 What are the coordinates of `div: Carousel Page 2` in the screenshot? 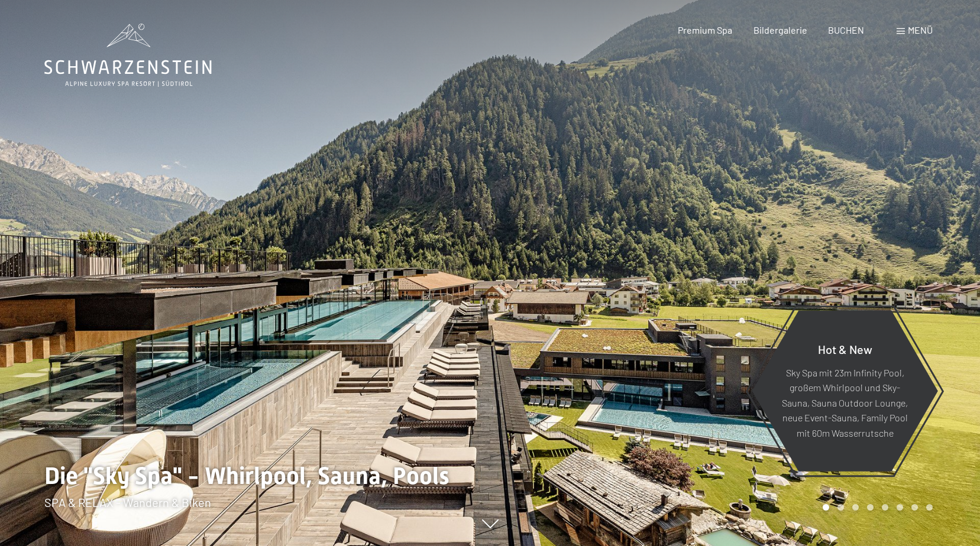 It's located at (840, 506).